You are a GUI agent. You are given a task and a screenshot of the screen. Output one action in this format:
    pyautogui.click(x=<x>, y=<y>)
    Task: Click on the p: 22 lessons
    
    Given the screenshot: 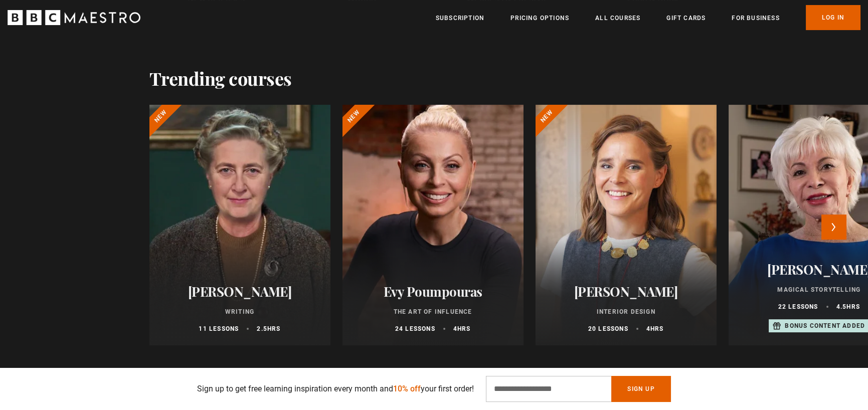 What is the action you would take?
    pyautogui.click(x=799, y=307)
    